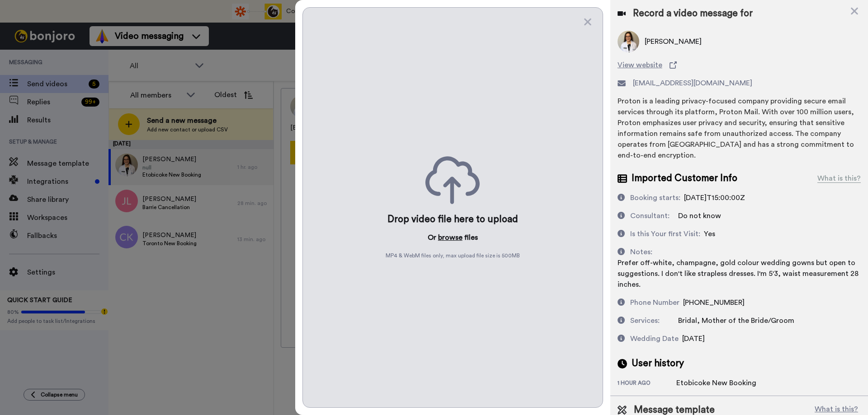 This screenshot has width=868, height=415. I want to click on div: Is this Your first Visit:, so click(665, 234).